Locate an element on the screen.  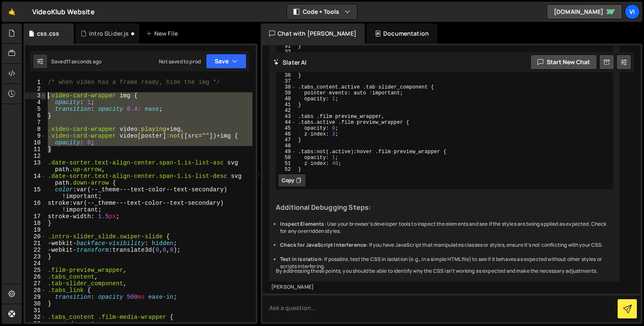
button: Code + Tools is located at coordinates (322, 12).